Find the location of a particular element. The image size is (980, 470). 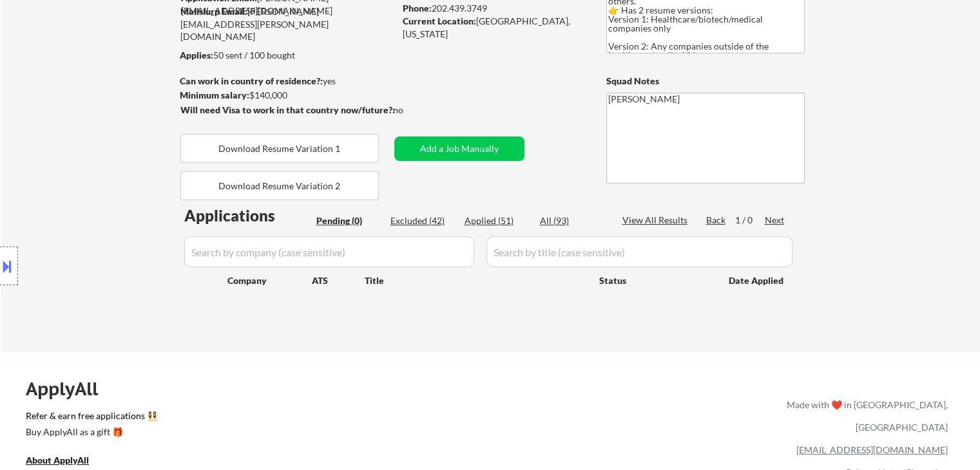

div: Applied (51) is located at coordinates (496, 221).